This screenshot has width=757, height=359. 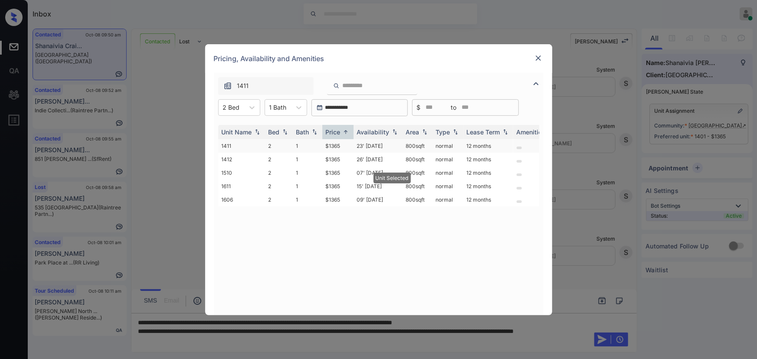 What do you see at coordinates (242, 159) in the screenshot?
I see `td: 1412` at bounding box center [242, 159].